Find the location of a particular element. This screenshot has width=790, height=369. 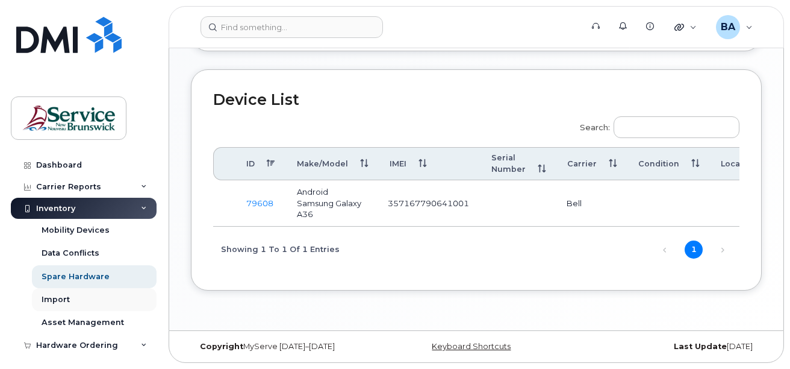

th: ID: activate to sort column descending is located at coordinates (261, 164).